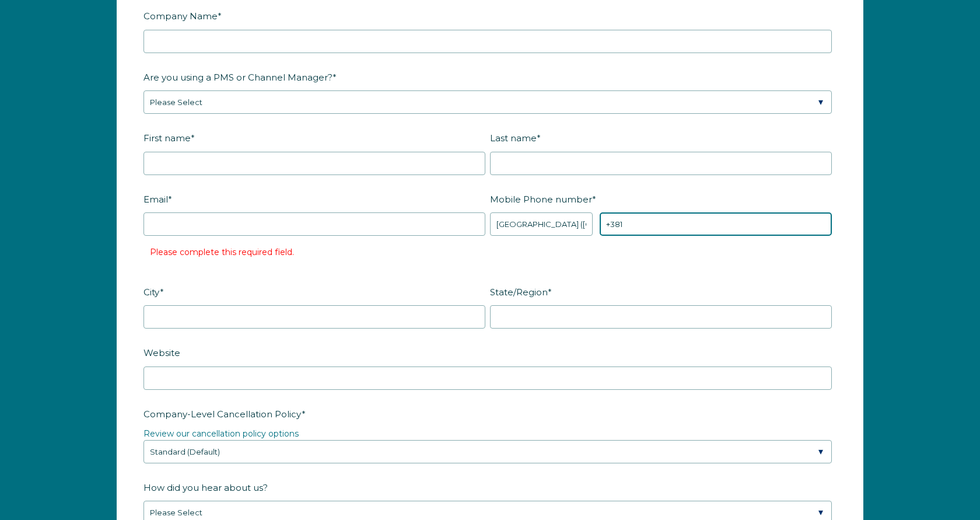 The image size is (980, 520). I want to click on span: City, so click(152, 292).